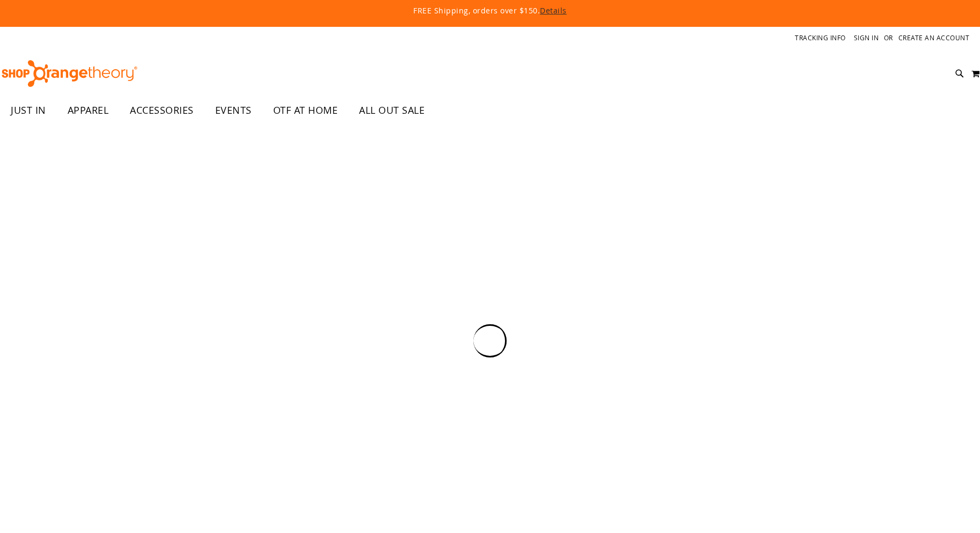 The width and height of the screenshot is (980, 533). I want to click on span: JUST IN, so click(29, 110).